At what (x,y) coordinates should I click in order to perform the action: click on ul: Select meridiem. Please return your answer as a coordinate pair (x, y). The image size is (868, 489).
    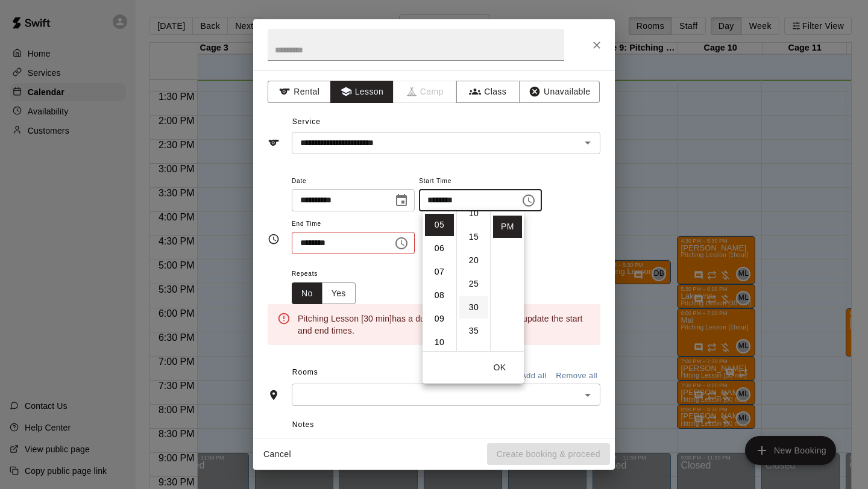
    Looking at the image, I should click on (507, 281).